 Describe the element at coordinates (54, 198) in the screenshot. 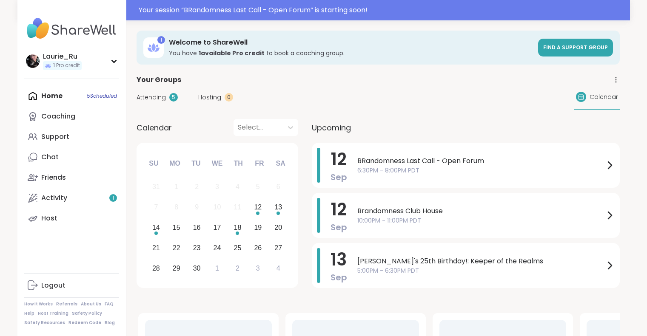

I see `div: Activity` at that location.